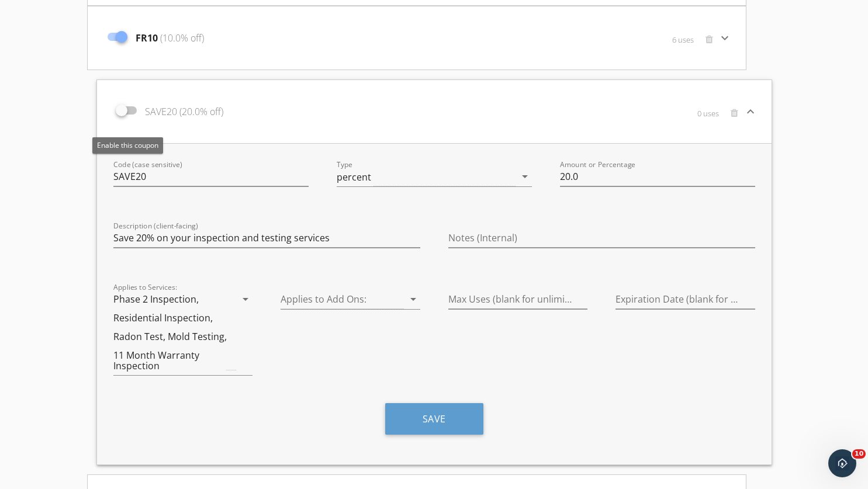  What do you see at coordinates (139, 336) in the screenshot?
I see `div: Radon Test,` at bounding box center [139, 336].